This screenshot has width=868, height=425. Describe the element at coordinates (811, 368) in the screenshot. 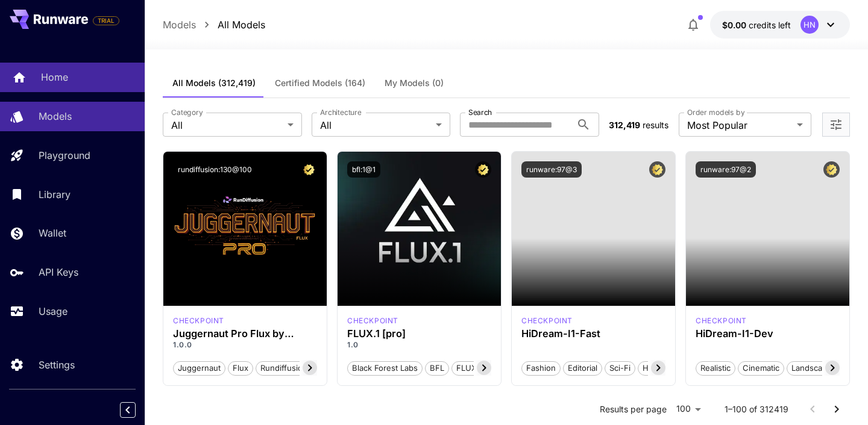

I see `button: Landscape` at that location.